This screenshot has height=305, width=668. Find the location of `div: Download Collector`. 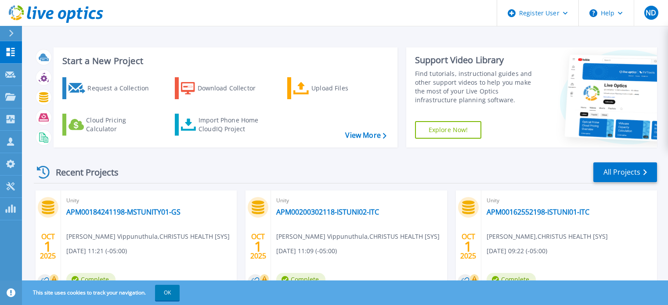

div: Download Collector is located at coordinates (233, 88).